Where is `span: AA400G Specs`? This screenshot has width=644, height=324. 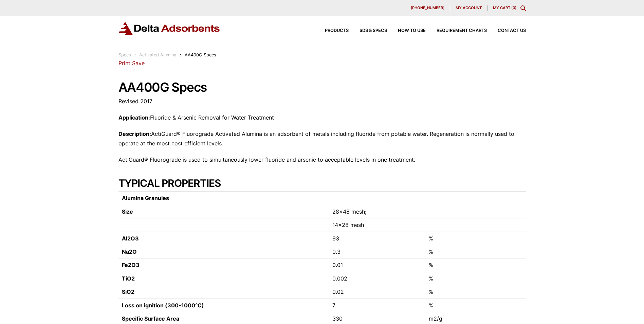 span: AA400G Specs is located at coordinates (200, 55).